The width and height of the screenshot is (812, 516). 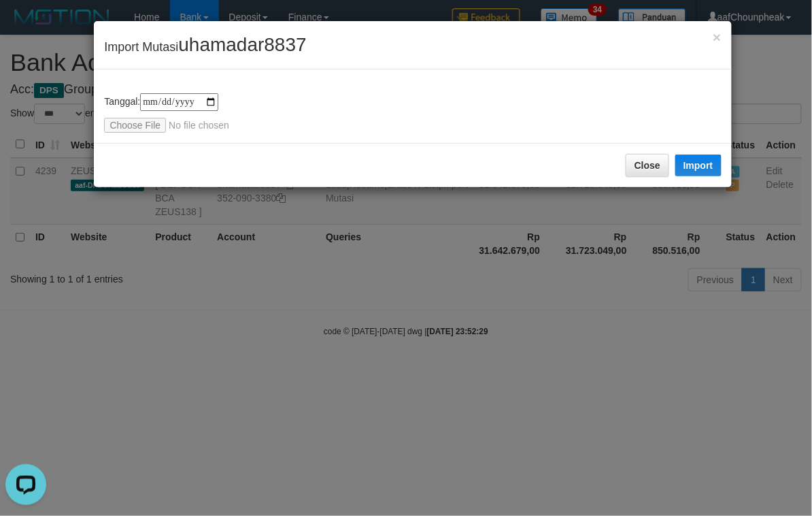 What do you see at coordinates (205, 47) in the screenshot?
I see `span: Import Mutasi` at bounding box center [205, 47].